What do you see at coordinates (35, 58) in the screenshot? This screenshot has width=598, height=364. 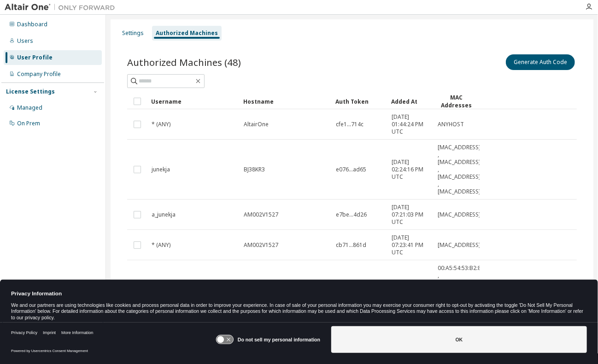 I see `div: User Profile` at bounding box center [35, 58].